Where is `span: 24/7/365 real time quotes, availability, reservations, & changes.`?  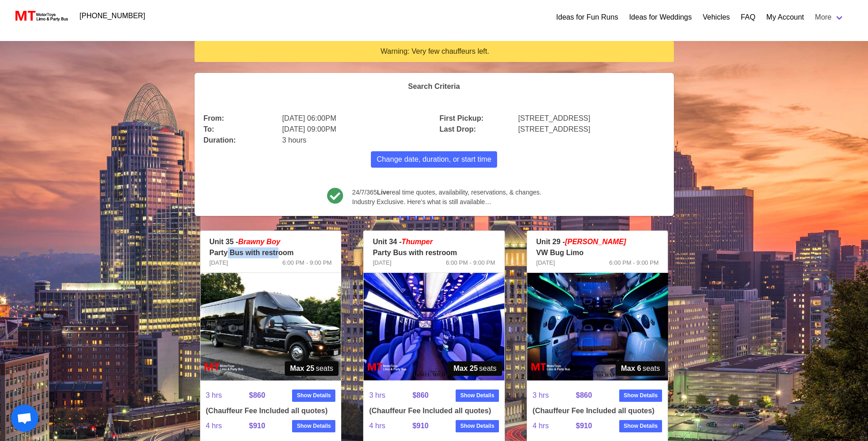
span: 24/7/365 real time quotes, availability, reservations, & changes. is located at coordinates (447, 192).